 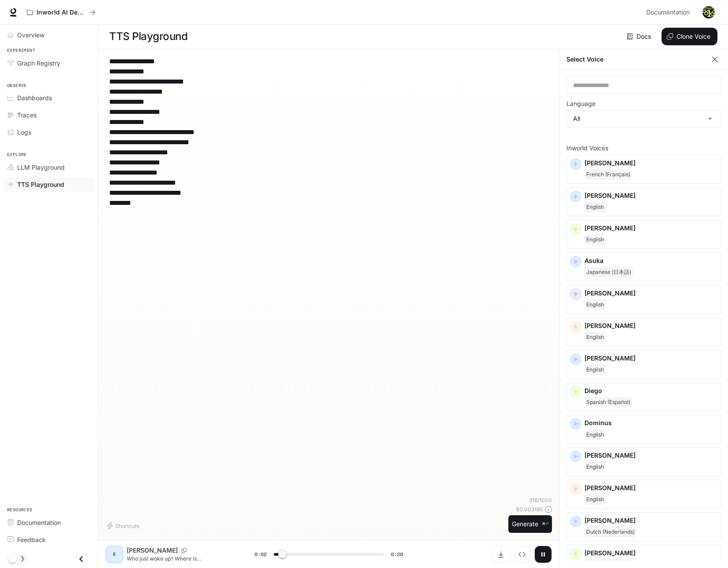 What do you see at coordinates (124, 526) in the screenshot?
I see `button: Shortcuts` at bounding box center [124, 526].